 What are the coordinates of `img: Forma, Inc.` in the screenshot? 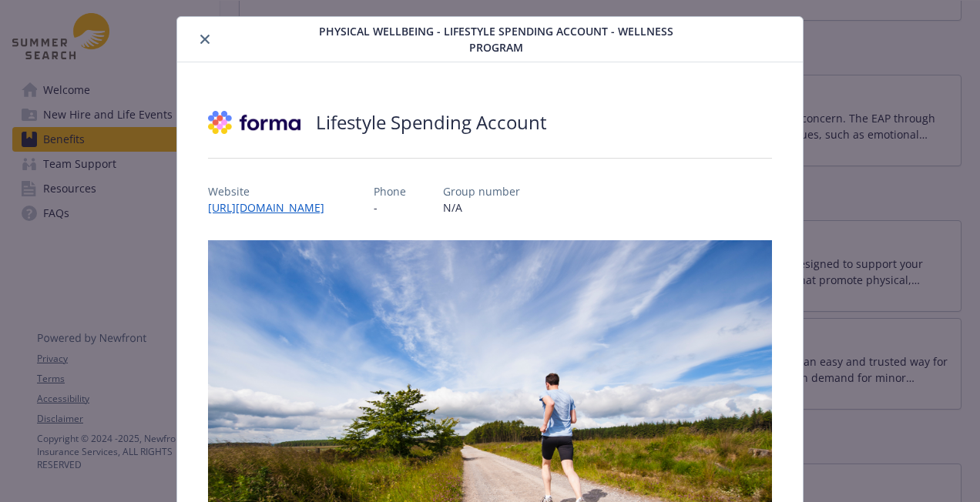 It's located at (254, 122).